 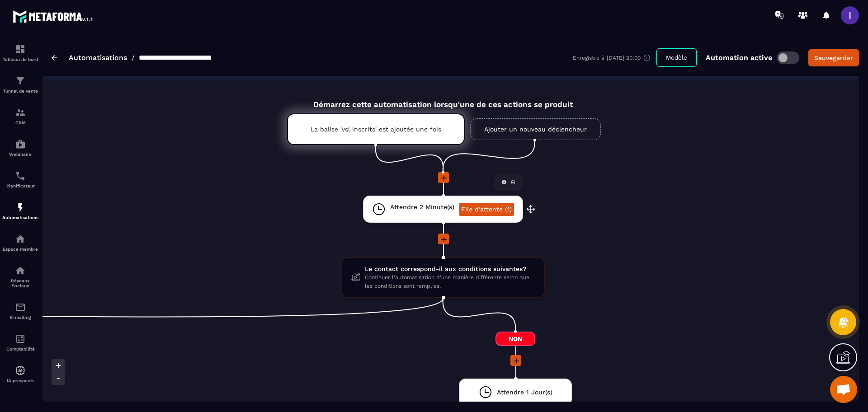 I want to click on span: Non, so click(x=516, y=339).